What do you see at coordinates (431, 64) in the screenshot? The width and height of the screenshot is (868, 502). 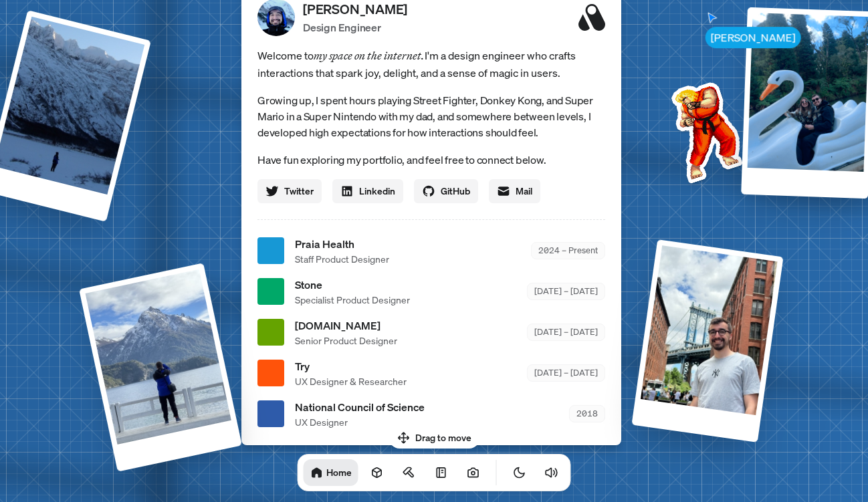 I see `span: Welcome to I'm a design engineer who crafts interactions that spark joy, delight, and a sense of ...` at bounding box center [431, 64].